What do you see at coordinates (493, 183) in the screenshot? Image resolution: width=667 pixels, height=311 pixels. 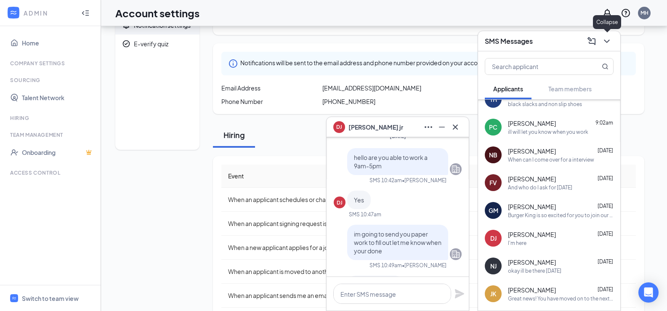 I see `div: FV` at bounding box center [493, 183].